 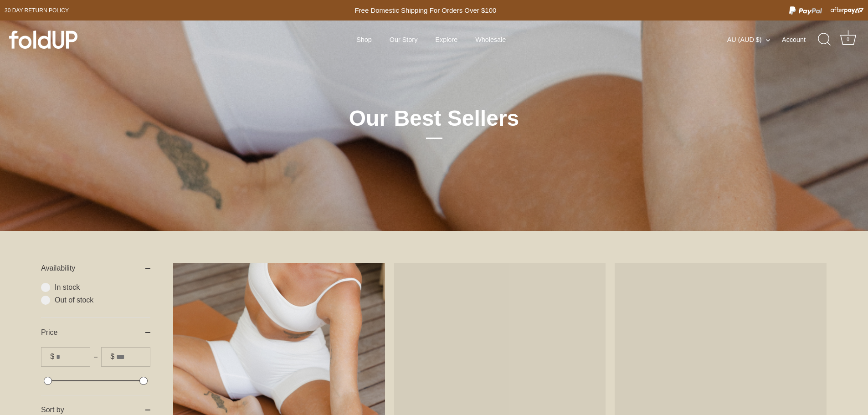 What do you see at coordinates (103, 288) in the screenshot?
I see `span: In stock` at bounding box center [103, 288].